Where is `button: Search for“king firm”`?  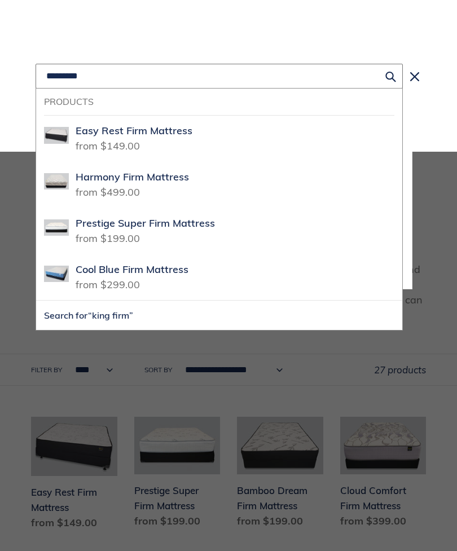
button: Search for“king firm” is located at coordinates (219, 315).